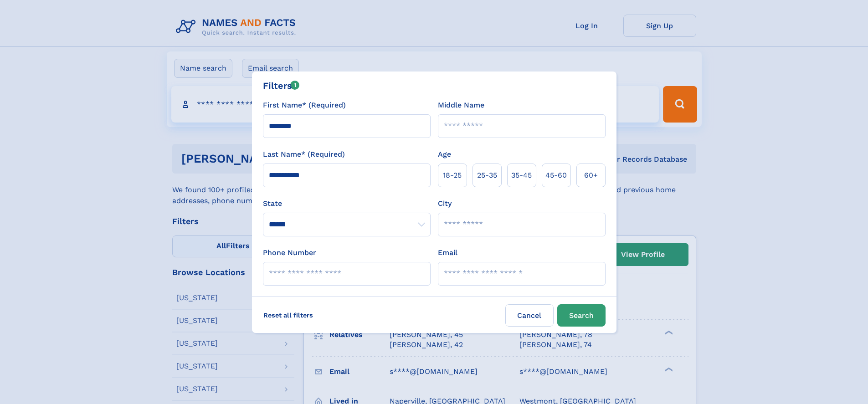 The width and height of the screenshot is (868, 404). What do you see at coordinates (289, 253) in the screenshot?
I see `label: Phone Number` at bounding box center [289, 253].